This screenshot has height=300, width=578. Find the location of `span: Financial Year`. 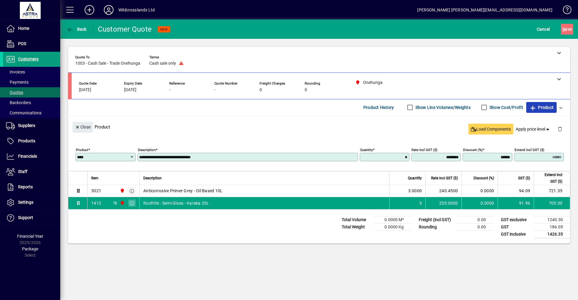

span: Financial Year is located at coordinates (30, 236).